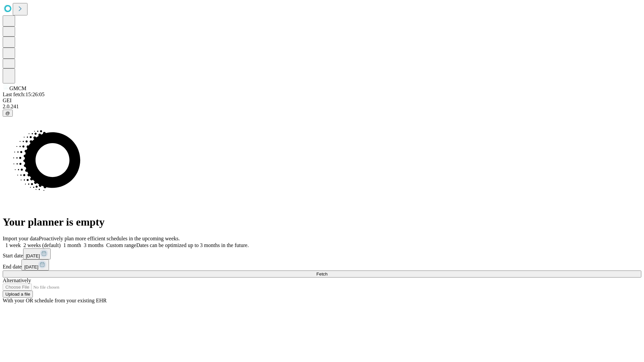  What do you see at coordinates (109, 238) in the screenshot?
I see `span: Proactively plan more efficient schedules in the upcoming weeks.` at bounding box center [109, 238].